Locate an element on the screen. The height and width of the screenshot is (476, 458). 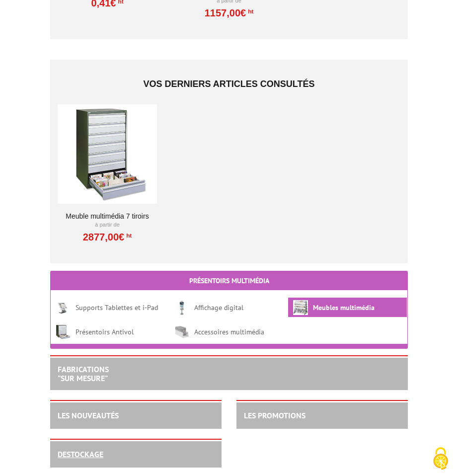
a: 2877,00€HT is located at coordinates (107, 237).